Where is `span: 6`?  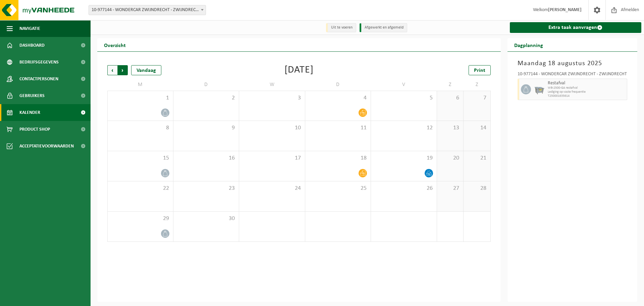 span: 6 is located at coordinates (450, 98).